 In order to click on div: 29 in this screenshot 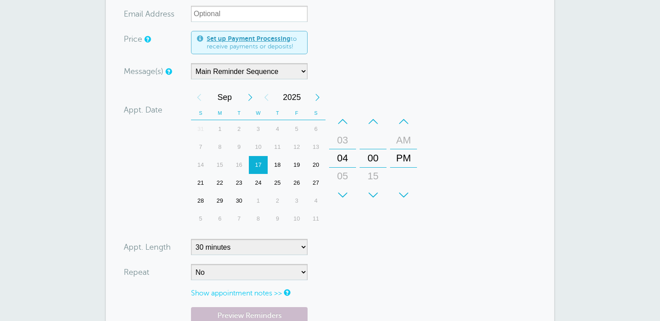, I will do `click(220, 201)`.